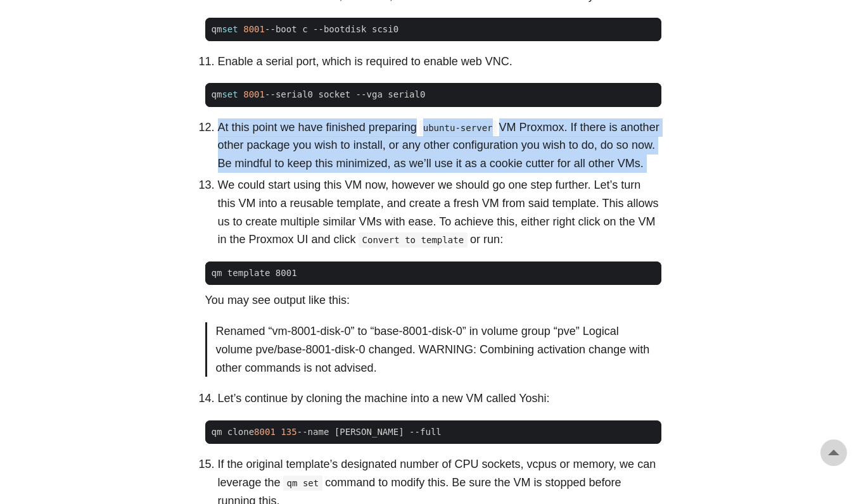  What do you see at coordinates (288, 432) in the screenshot?
I see `span: 135` at bounding box center [288, 432].